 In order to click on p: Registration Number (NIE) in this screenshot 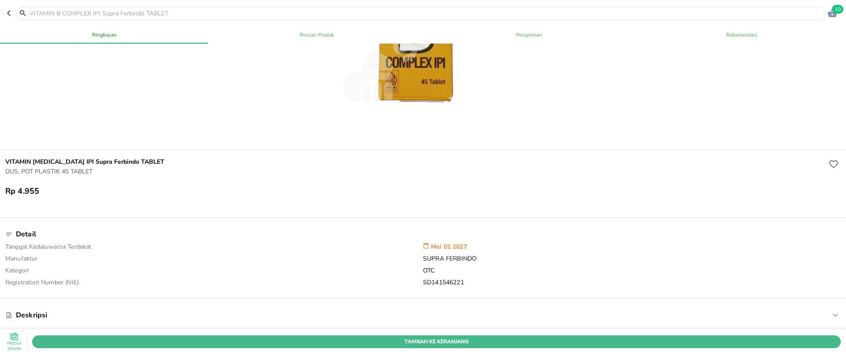, I will do `click(214, 282)`.